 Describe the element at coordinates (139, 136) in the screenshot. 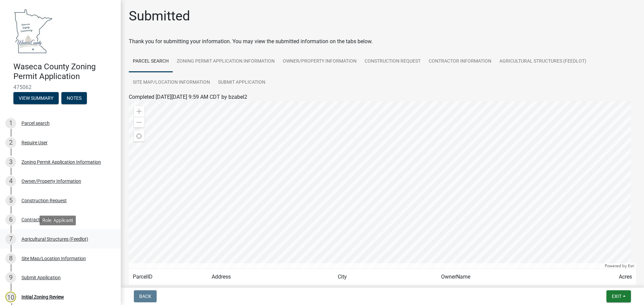

I see `div: Find my location` at that location.